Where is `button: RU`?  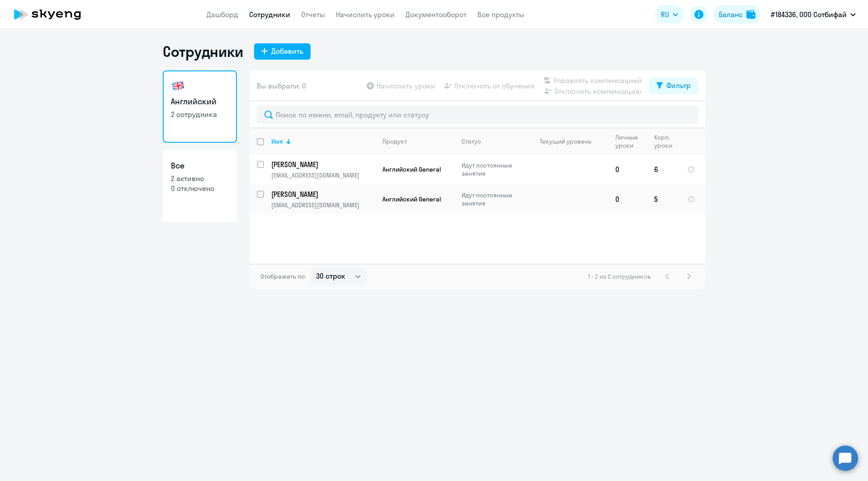 button: RU is located at coordinates (670, 14).